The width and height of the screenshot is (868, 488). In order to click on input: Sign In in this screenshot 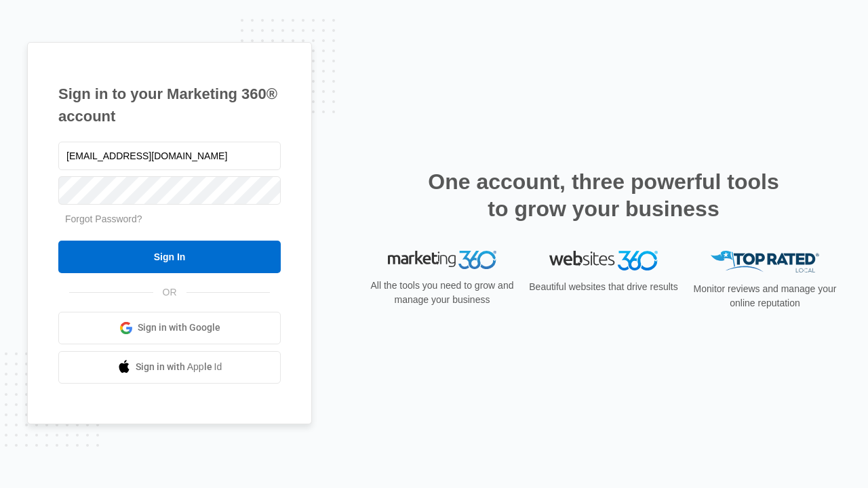, I will do `click(170, 257)`.